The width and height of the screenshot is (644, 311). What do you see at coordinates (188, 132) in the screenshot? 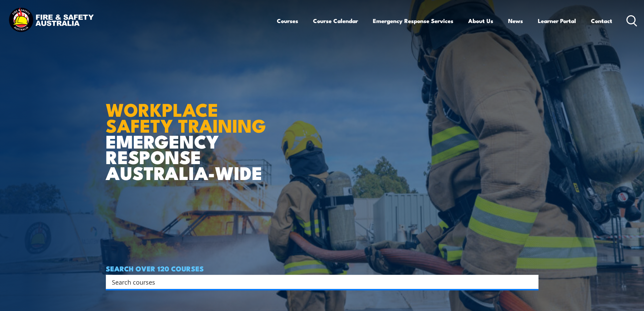
I see `h1: EMERGENCY RESPONSE AUSTRALIA-WIDE` at bounding box center [188, 132].